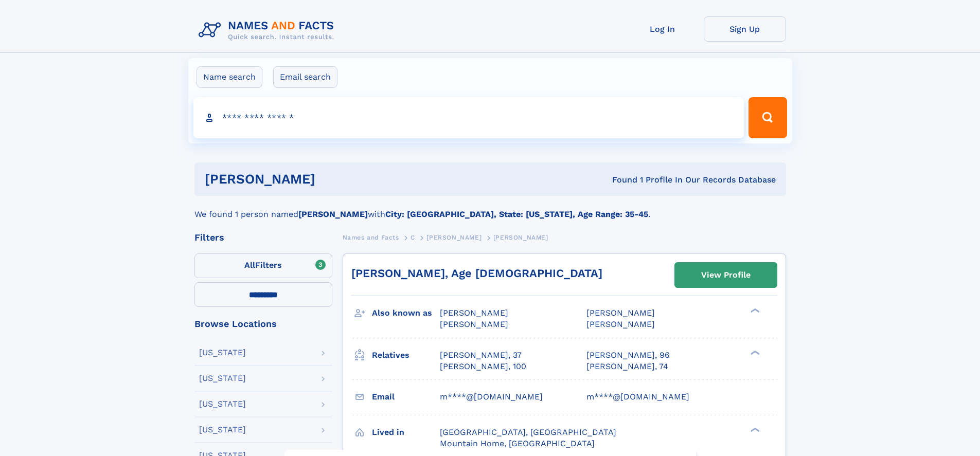  What do you see at coordinates (406, 356) in the screenshot?
I see `h3: Relatives` at bounding box center [406, 356].